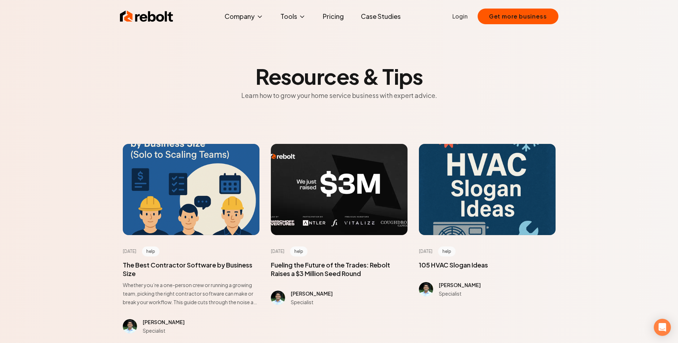  Describe the element at coordinates (330, 269) in the screenshot. I see `a: Fueling the Future of the Trades: Rebolt Raises a $3 Million Seed Round` at that location.